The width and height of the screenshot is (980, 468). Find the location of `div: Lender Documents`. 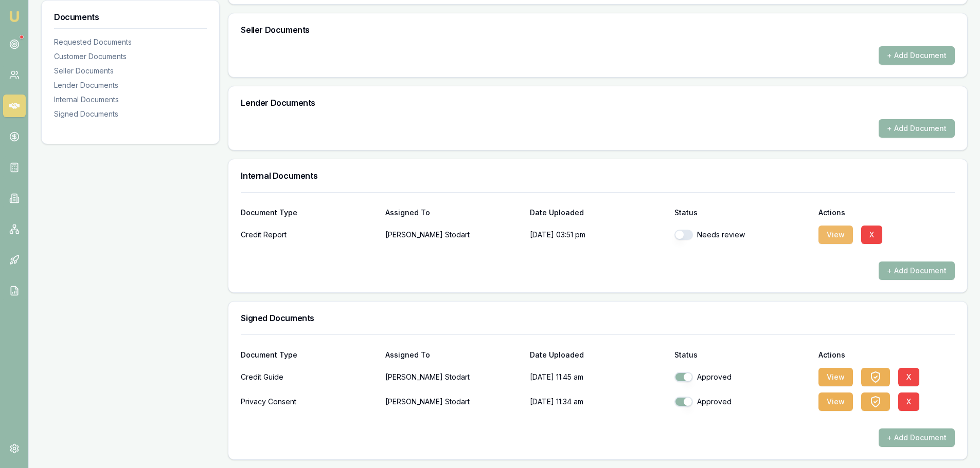

div: Lender Documents is located at coordinates (130, 85).